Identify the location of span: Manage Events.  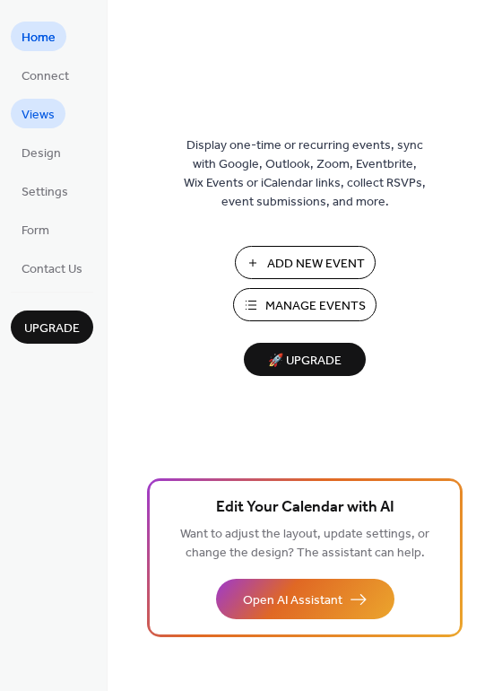
(316, 306).